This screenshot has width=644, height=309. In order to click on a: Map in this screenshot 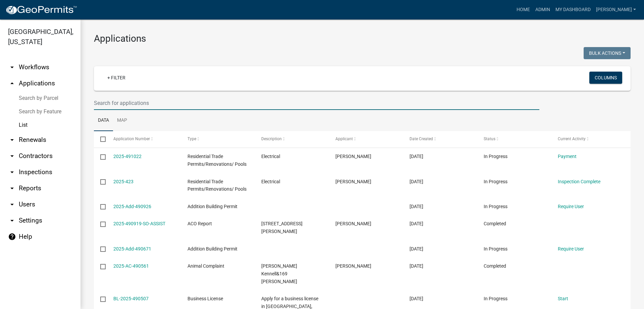, I will do `click(122, 121)`.